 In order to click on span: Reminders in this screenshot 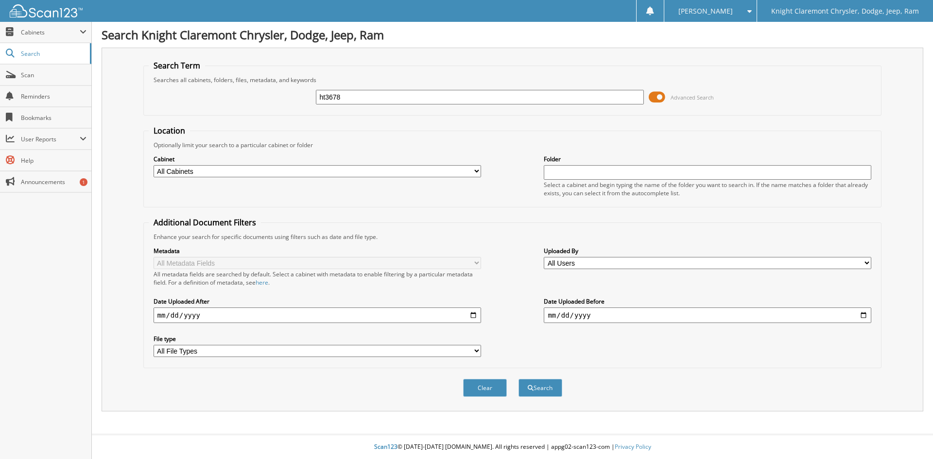, I will do `click(53, 96)`.